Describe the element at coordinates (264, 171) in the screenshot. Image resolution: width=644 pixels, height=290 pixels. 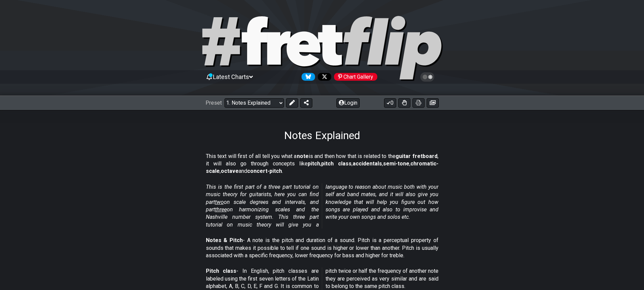
I see `strong: concert-pitch` at that location.